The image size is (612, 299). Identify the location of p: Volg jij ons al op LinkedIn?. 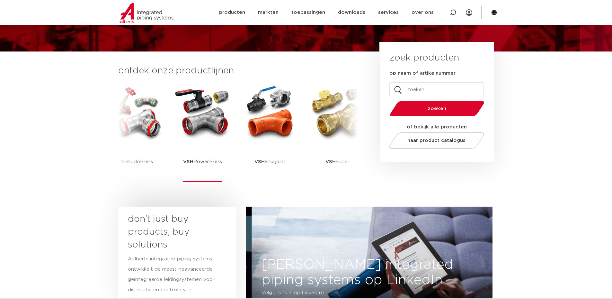
(356, 293).